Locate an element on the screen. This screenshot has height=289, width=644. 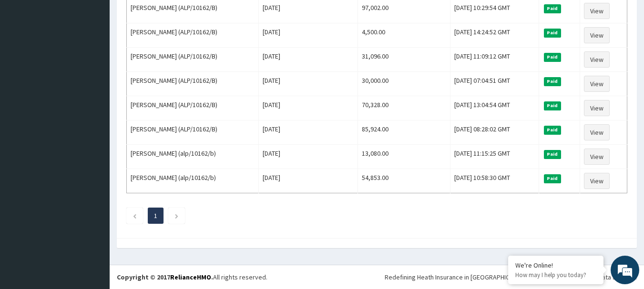
td: 4,500.00 is located at coordinates (404, 35).